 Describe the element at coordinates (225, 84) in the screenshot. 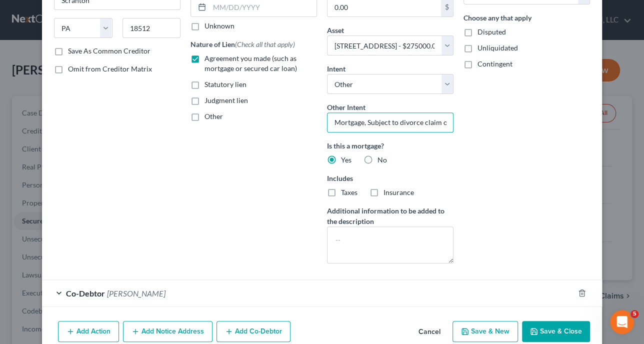

I see `span: Statutory lien` at that location.